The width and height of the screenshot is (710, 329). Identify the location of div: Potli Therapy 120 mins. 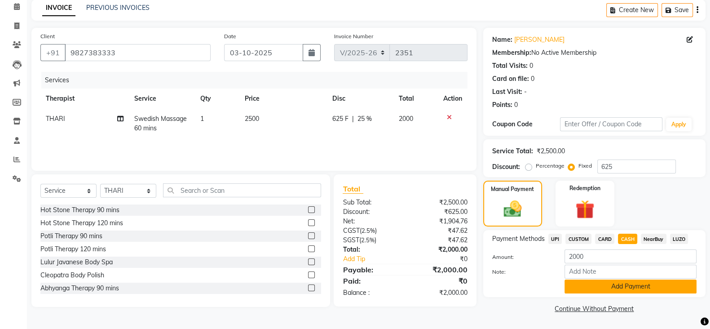
(73, 249).